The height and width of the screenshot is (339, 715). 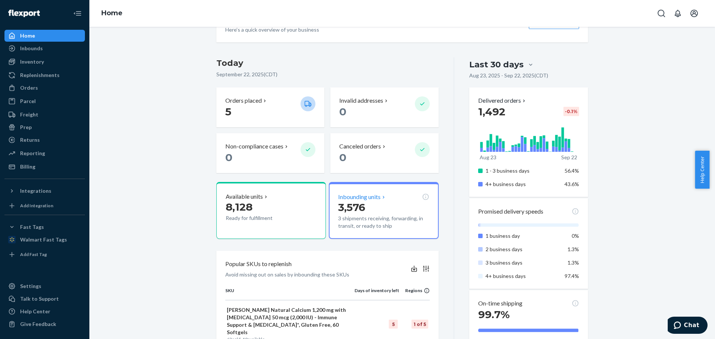 What do you see at coordinates (30, 140) in the screenshot?
I see `div: Returns` at bounding box center [30, 140].